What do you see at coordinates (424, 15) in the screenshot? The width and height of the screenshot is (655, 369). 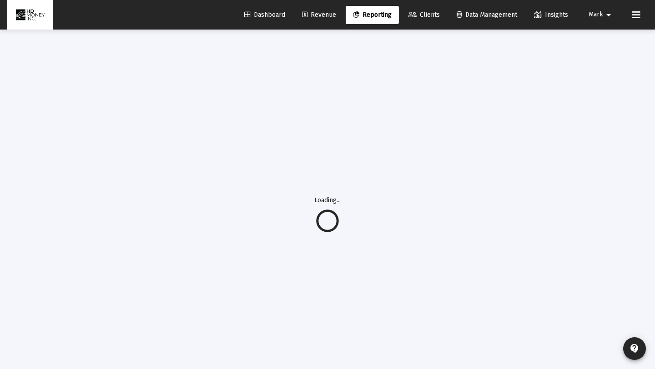 I see `span: Clients` at bounding box center [424, 15].